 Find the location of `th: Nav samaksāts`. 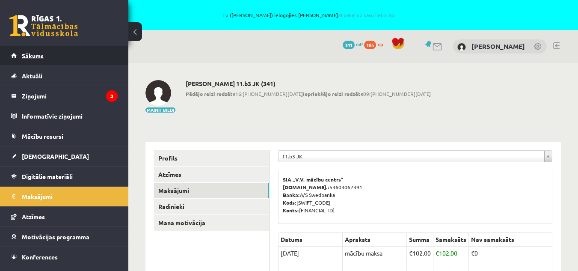

th: Nav samaksāts is located at coordinates (510, 239).